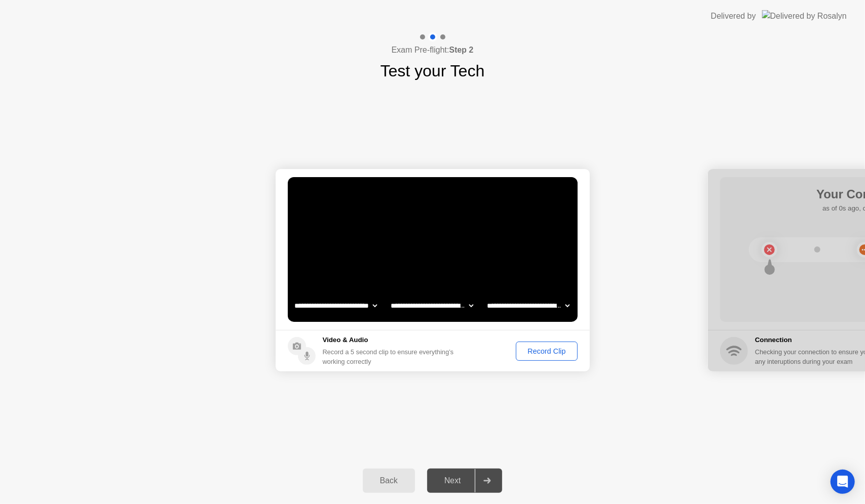  Describe the element at coordinates (389, 481) in the screenshot. I see `div: Back` at that location.